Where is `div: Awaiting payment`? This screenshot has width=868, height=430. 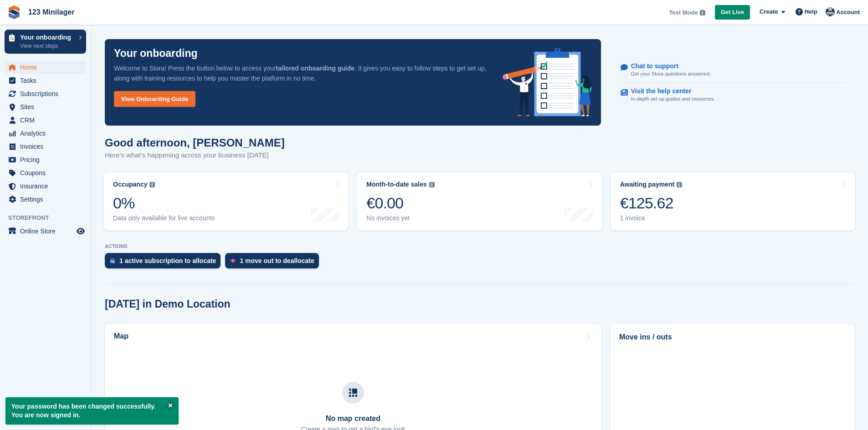 div: Awaiting payment is located at coordinates (647, 184).